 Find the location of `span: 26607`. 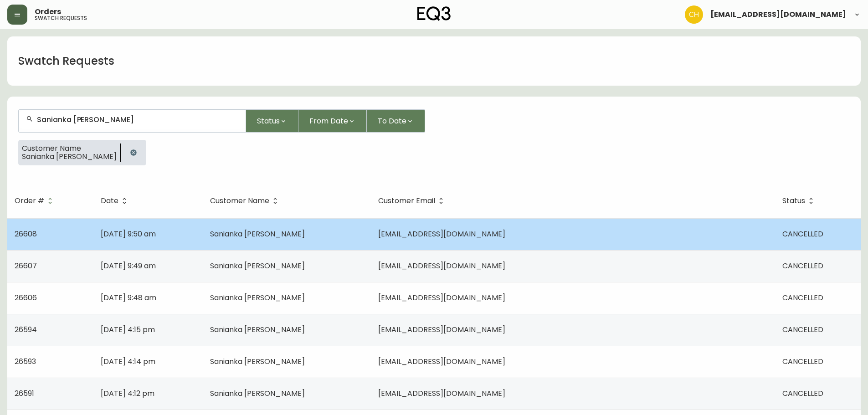

span: 26607 is located at coordinates (25, 265).